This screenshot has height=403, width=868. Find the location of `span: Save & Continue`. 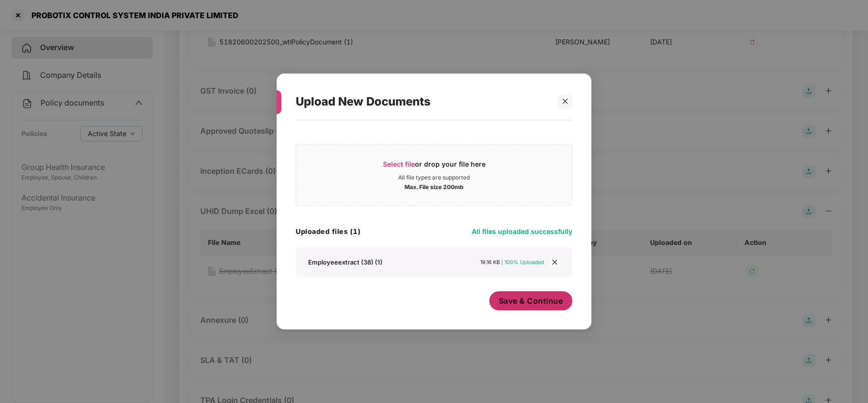

span: Save & Continue is located at coordinates (531, 301).